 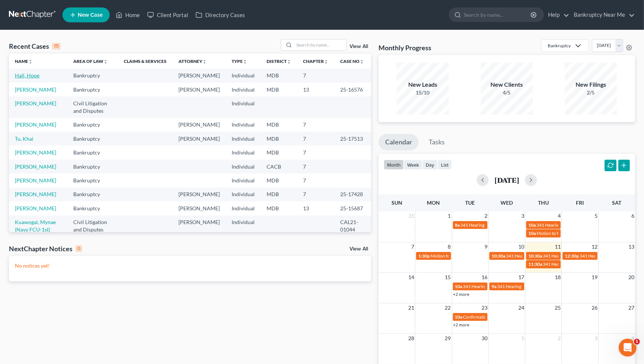 I want to click on span: 10, so click(x=521, y=247).